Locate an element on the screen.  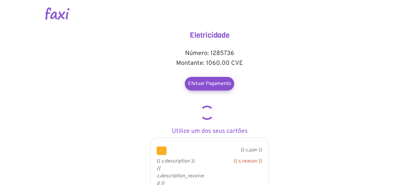
img: chip.png is located at coordinates (162, 151).